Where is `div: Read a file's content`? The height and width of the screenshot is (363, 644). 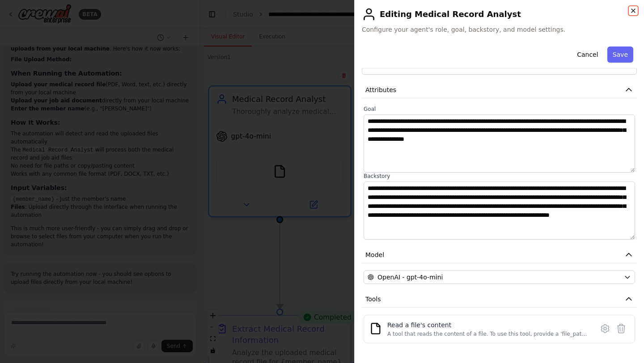 div: Read a file's content is located at coordinates (487, 325).